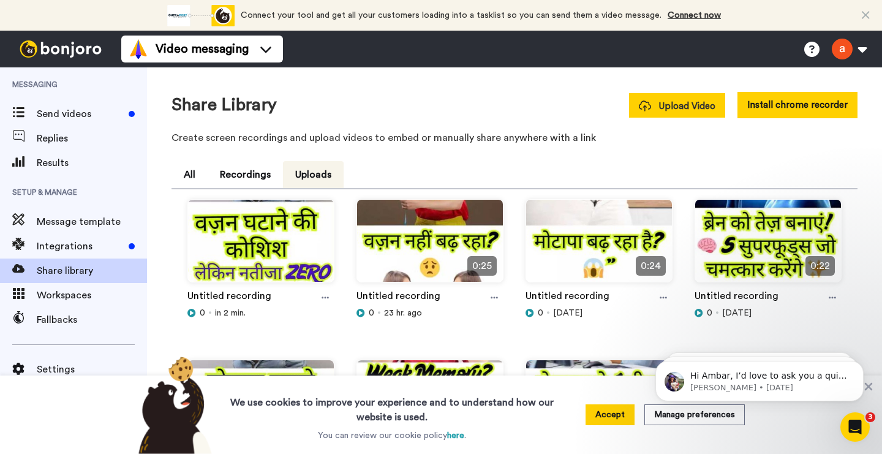  I want to click on button: Upload Video, so click(677, 105).